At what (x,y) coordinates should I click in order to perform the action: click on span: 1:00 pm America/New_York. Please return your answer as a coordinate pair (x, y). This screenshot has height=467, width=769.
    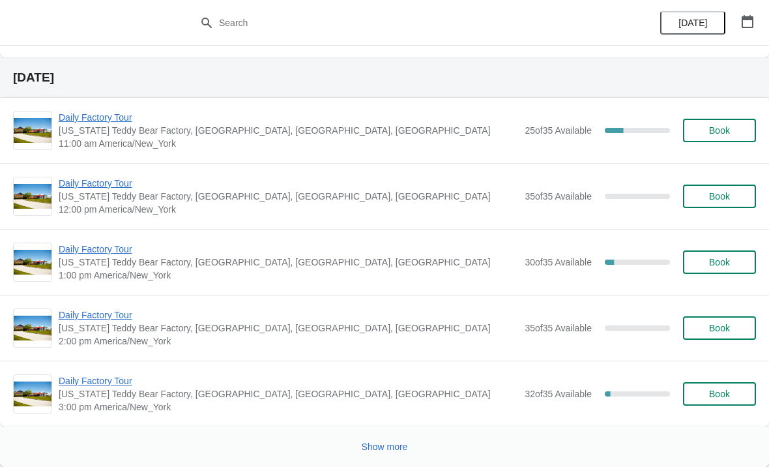
    Looking at the image, I should click on (288, 275).